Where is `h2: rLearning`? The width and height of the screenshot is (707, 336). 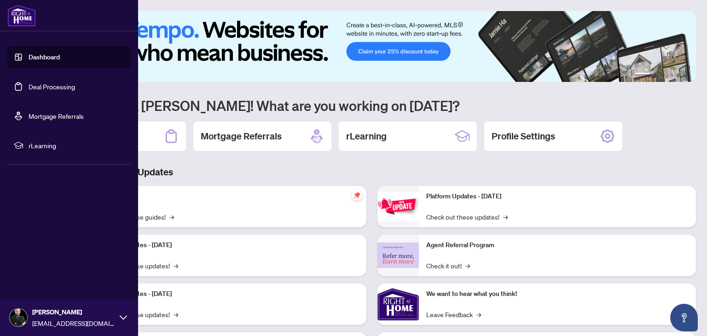
h2: rLearning is located at coordinates (366, 136).